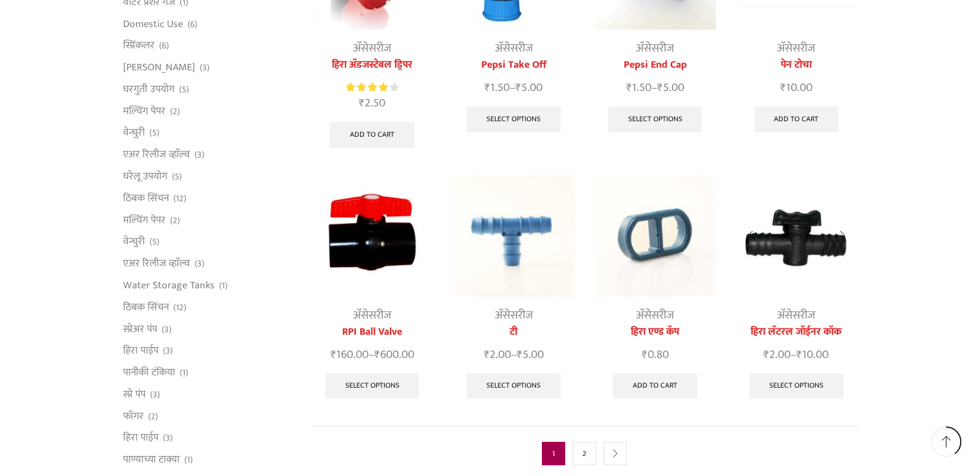  What do you see at coordinates (139, 46) in the screenshot?
I see `a: स्प्रिंकलर` at bounding box center [139, 46].